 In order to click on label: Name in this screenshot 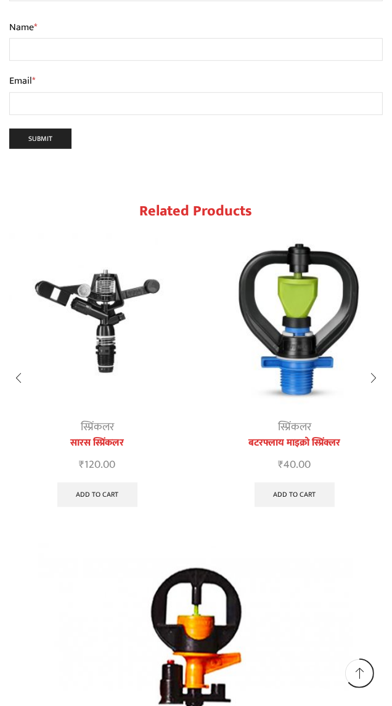, I will do `click(196, 28)`.